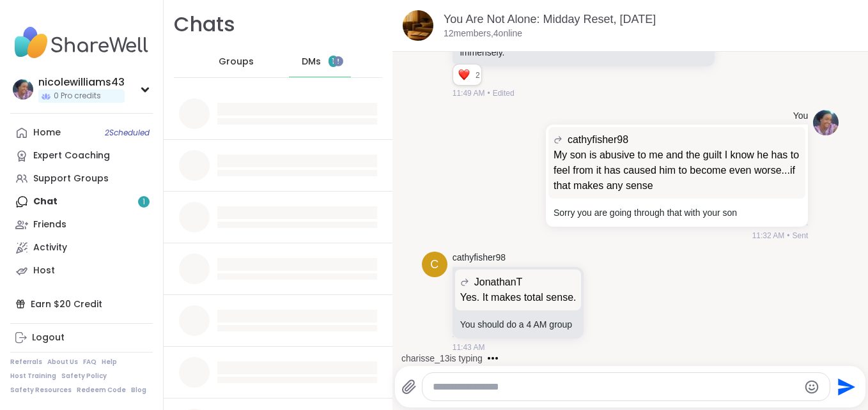 Image resolution: width=868 pixels, height=410 pixels. I want to click on a: Help, so click(109, 362).